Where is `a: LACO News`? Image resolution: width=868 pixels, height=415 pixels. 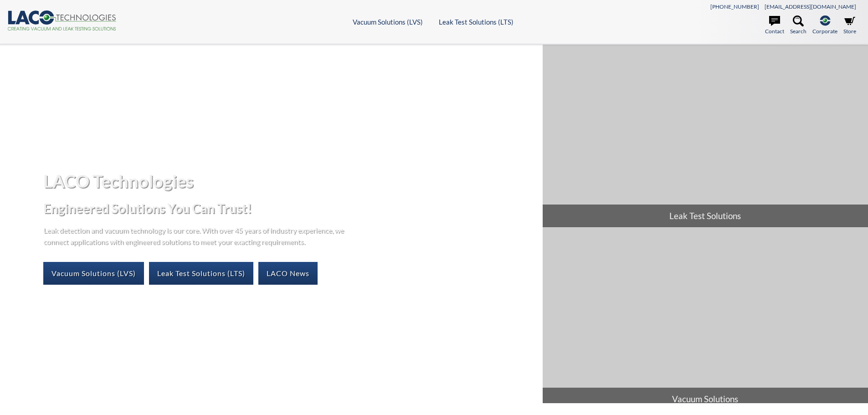 a: LACO News is located at coordinates (288, 274).